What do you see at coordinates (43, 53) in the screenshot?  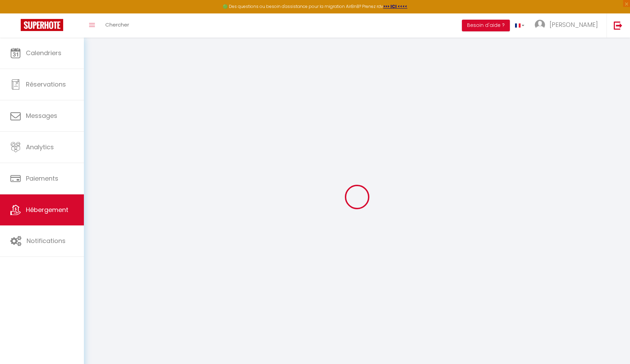 I see `span: Calendriers` at bounding box center [43, 53].